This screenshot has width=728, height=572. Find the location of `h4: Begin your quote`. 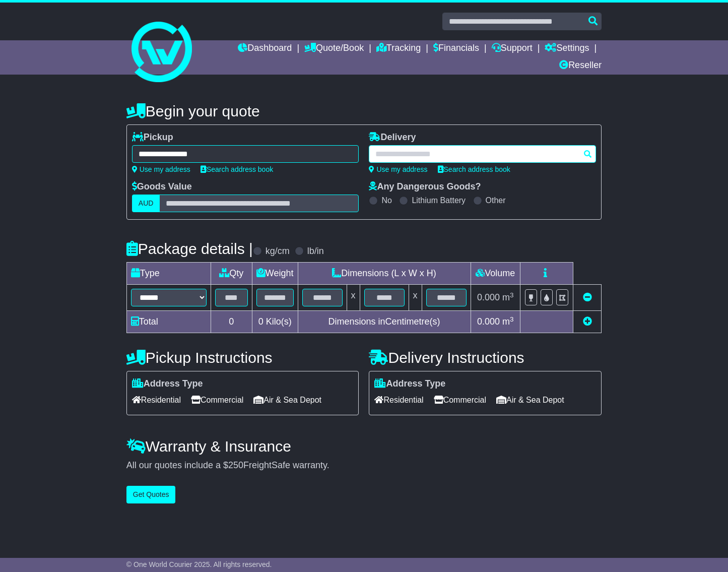

h4: Begin your quote is located at coordinates (364, 111).